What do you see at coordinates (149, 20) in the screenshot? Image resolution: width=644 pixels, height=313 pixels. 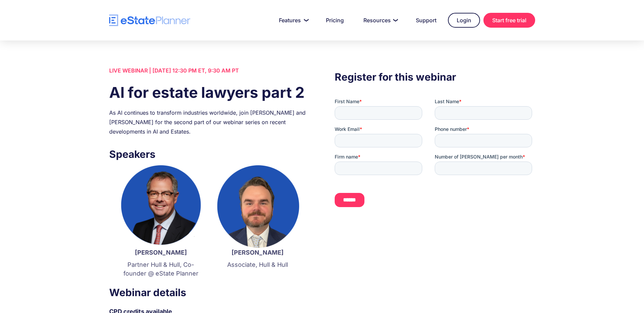 I see `a: home` at bounding box center [149, 20].